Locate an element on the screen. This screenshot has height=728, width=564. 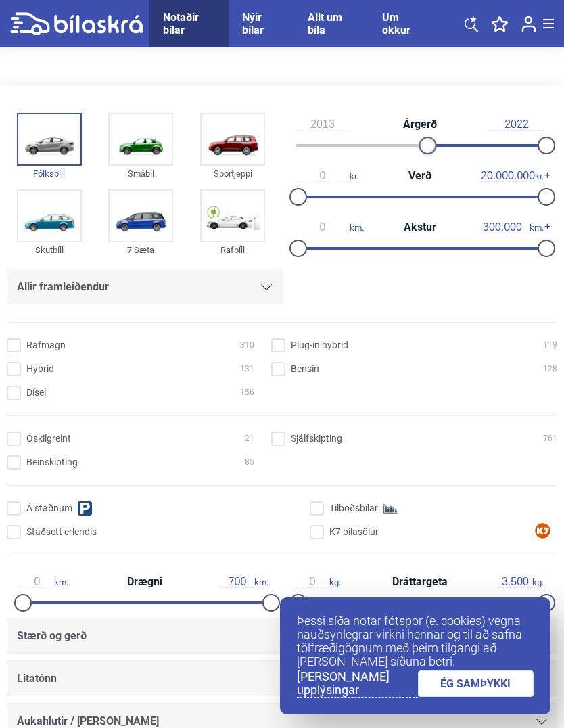
span: Bensín is located at coordinates (305, 369).